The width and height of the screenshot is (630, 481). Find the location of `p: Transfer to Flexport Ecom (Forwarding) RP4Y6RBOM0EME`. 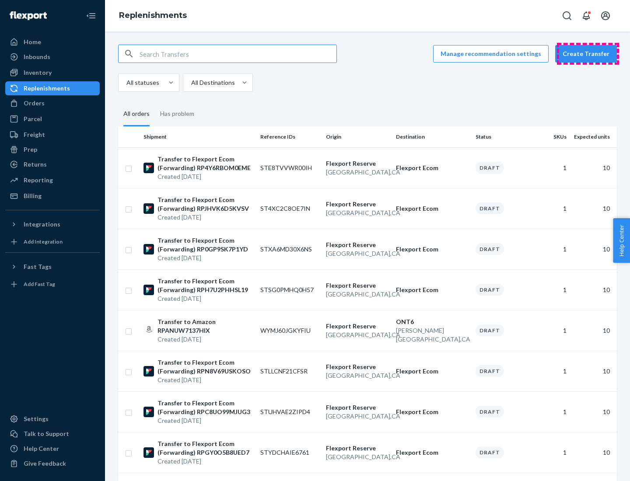

p: Transfer to Flexport Ecom (Forwarding) RP4Y6RBOM0EME is located at coordinates (205, 164).